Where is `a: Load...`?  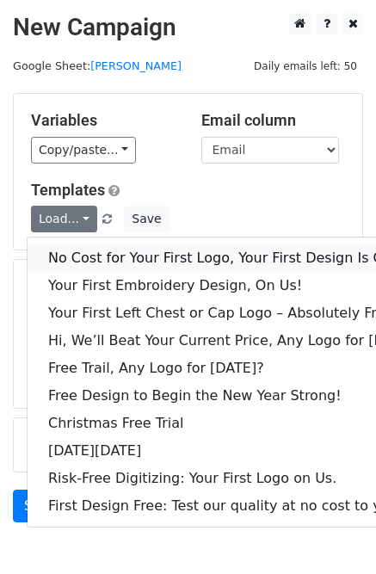 a: Load... is located at coordinates (64, 219).